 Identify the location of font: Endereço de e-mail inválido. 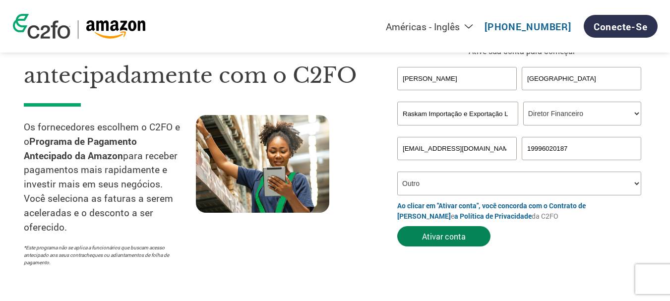
(429, 164).